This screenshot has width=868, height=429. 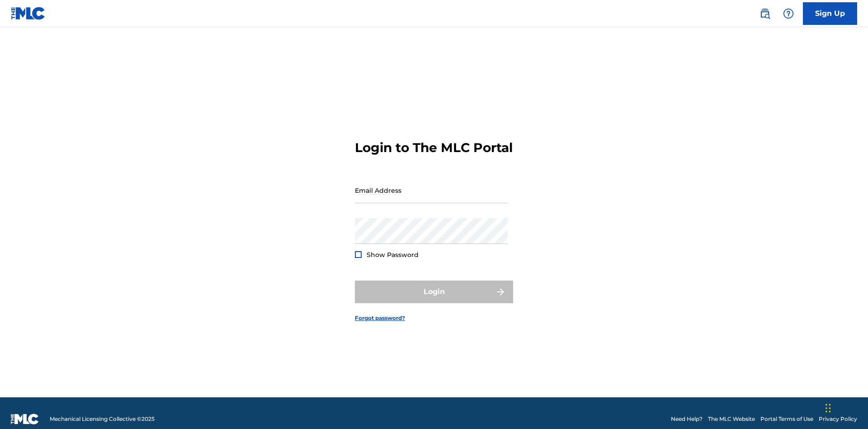 What do you see at coordinates (393, 255) in the screenshot?
I see `span: Show Password` at bounding box center [393, 255].